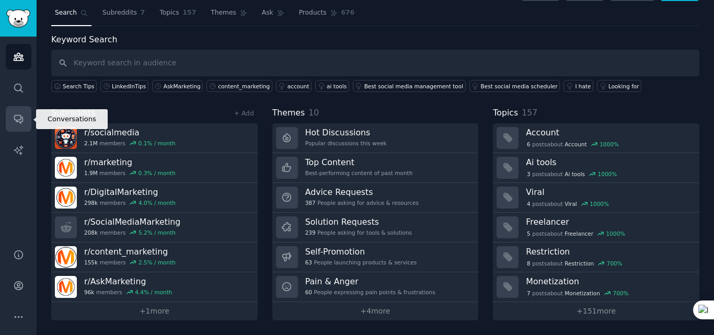 The width and height of the screenshot is (714, 335). I want to click on a: Search, so click(71, 15).